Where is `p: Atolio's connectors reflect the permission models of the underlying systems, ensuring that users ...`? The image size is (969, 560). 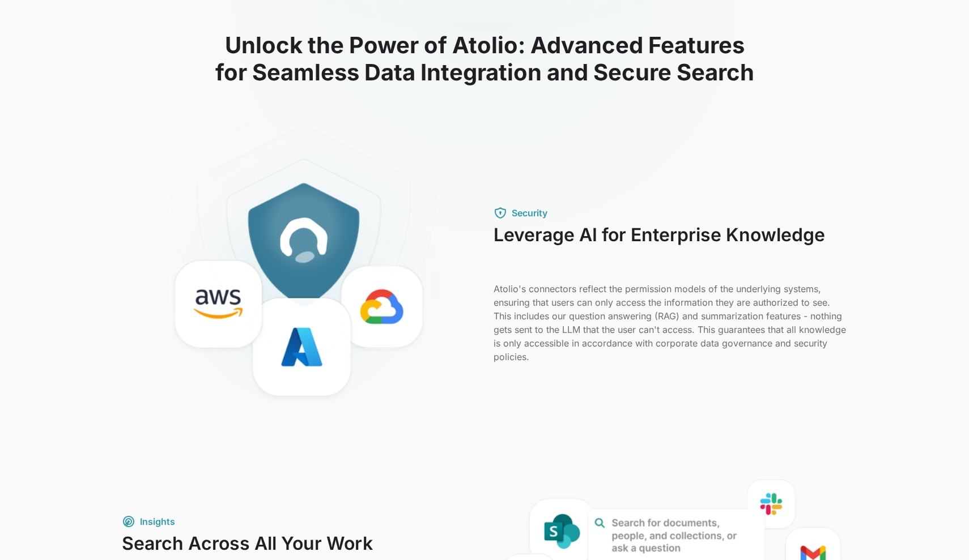
p: Atolio's connectors reflect the permission models of the underlying systems, ensuring that users ... is located at coordinates (670, 323).